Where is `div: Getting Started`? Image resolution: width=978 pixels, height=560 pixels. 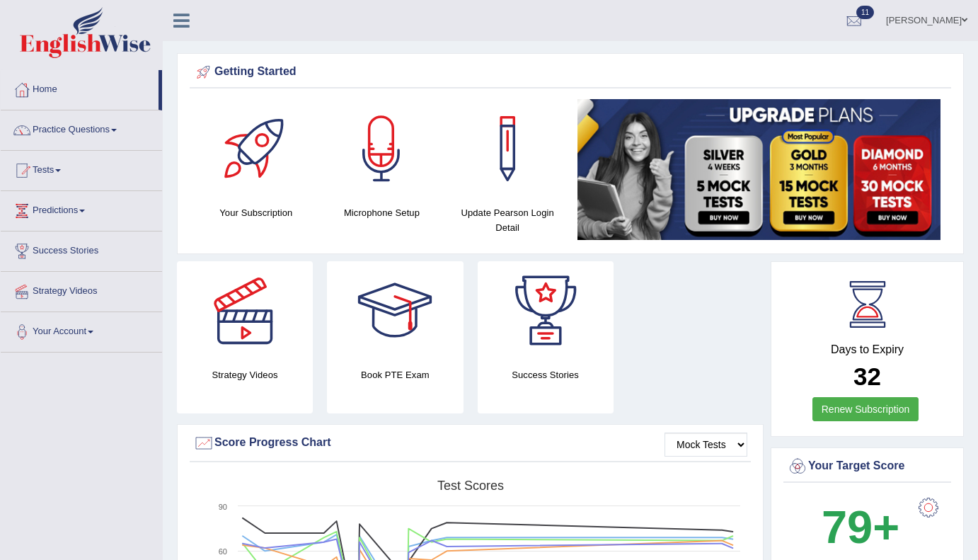
div: Getting Started is located at coordinates (571, 72).